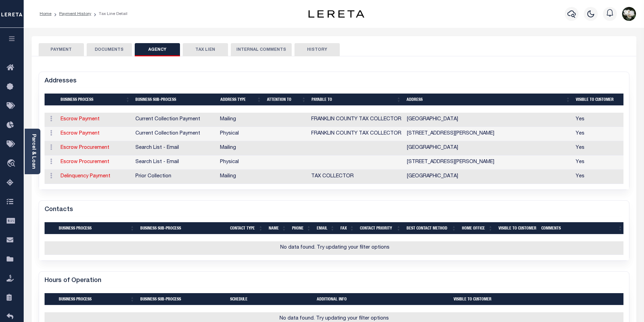  What do you see at coordinates (477, 228) in the screenshot?
I see `th: Home Office: activate to sort column ascending` at bounding box center [477, 228].